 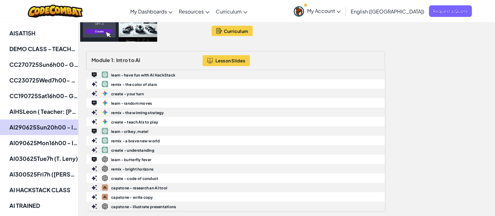 What do you see at coordinates (127, 94) in the screenshot?
I see `b: create - your turn` at bounding box center [127, 94].